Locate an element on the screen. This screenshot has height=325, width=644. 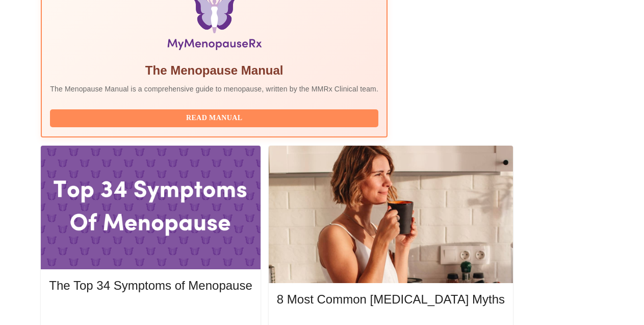
p: The Menopause Manual is a comprehensive guide to menopause, written by the MMRx Clinical team. is located at coordinates (214, 89).